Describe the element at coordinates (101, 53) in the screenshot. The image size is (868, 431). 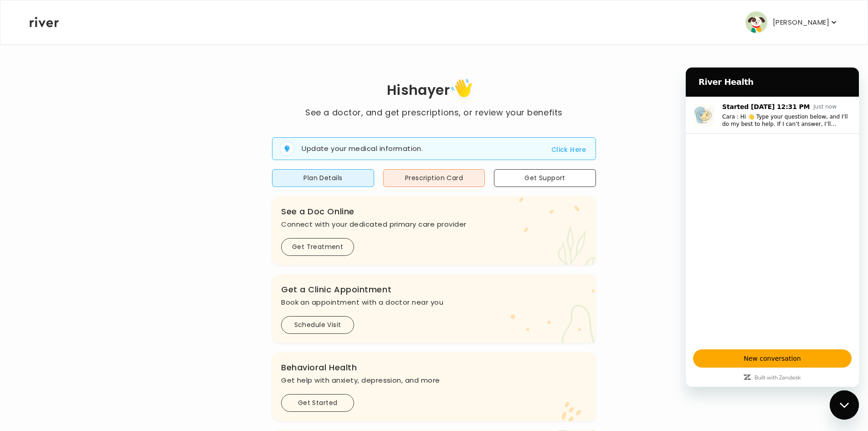
I see `p: Cara : Hi 👋️ Type your question below, and I'll do my best to help. If I can’t answer, I’ll conne...` at that location.